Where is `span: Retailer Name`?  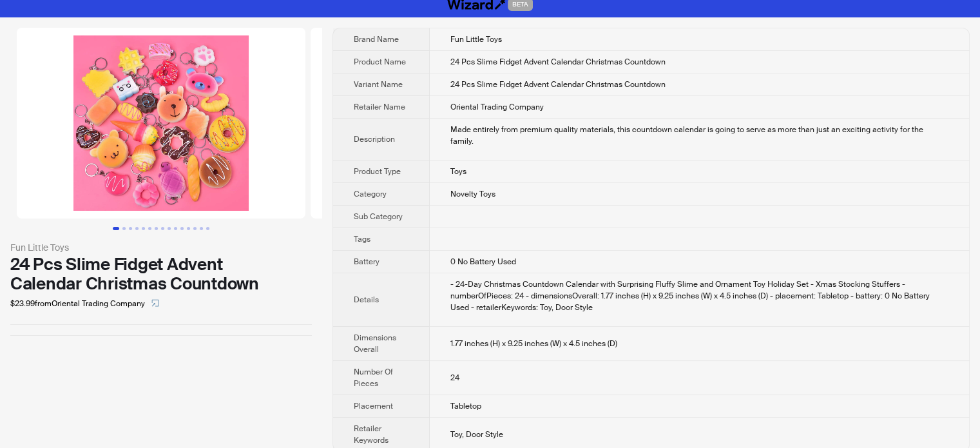
span: Retailer Name is located at coordinates (379, 107).